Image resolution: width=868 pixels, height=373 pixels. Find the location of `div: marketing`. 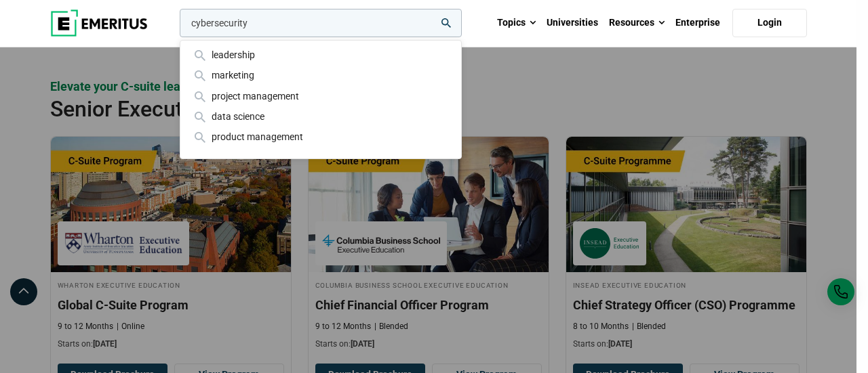

div: marketing is located at coordinates (321, 75).